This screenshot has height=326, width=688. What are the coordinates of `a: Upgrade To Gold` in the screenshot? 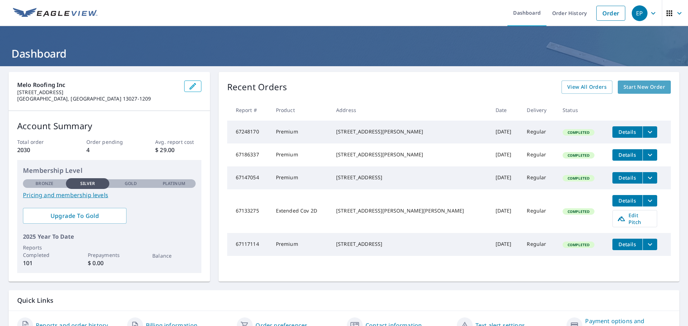 It's located at (75, 216).